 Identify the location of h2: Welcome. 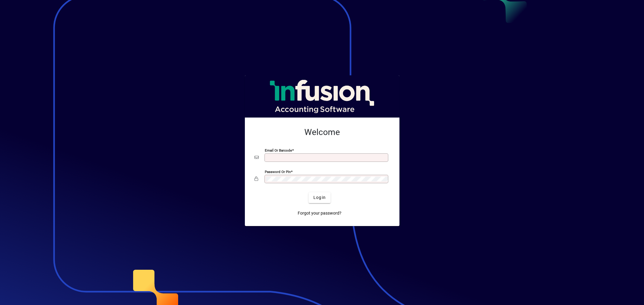
(322, 132).